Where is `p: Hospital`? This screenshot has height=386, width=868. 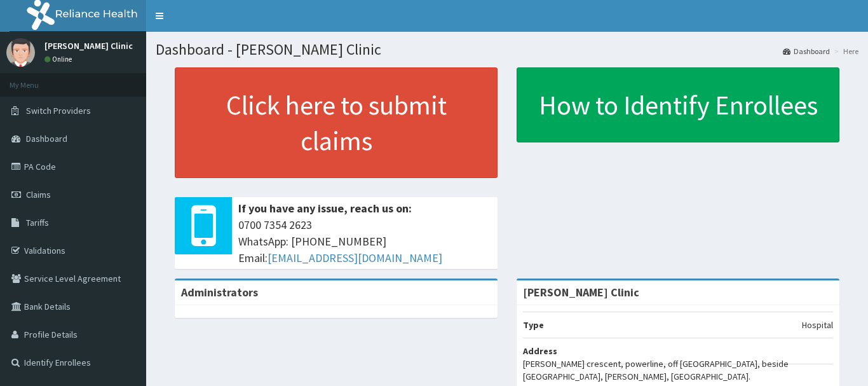
p: Hospital is located at coordinates (818, 325).